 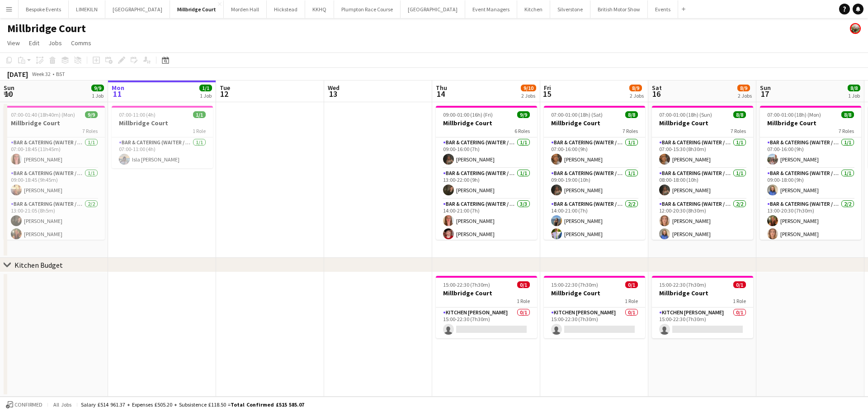 What do you see at coordinates (46, 28) in the screenshot?
I see `h1: Millbridge Court` at bounding box center [46, 28].